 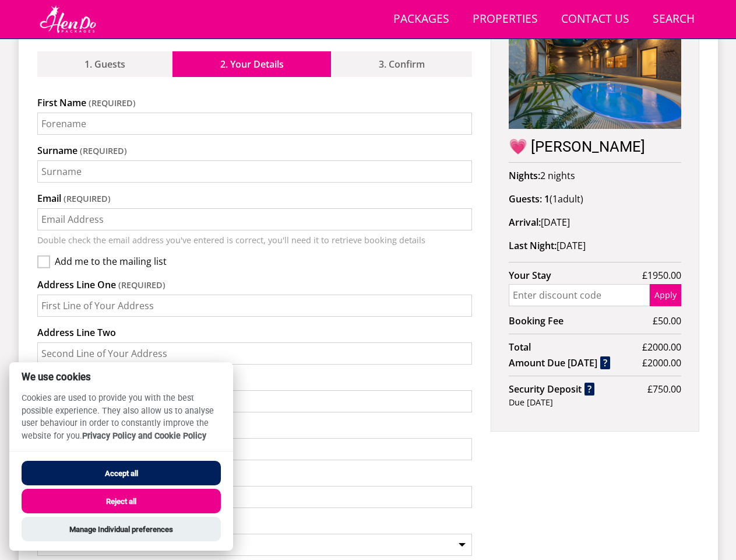 What do you see at coordinates (255, 240) in the screenshot?
I see `p: Double check the email address you've entered is correct, you'll need it to retrieve booking details` at bounding box center [255, 240].